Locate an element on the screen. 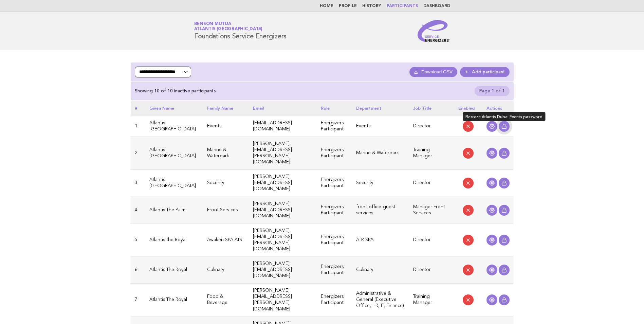 The image size is (644, 324). td: Food & Beverage is located at coordinates (226, 300).